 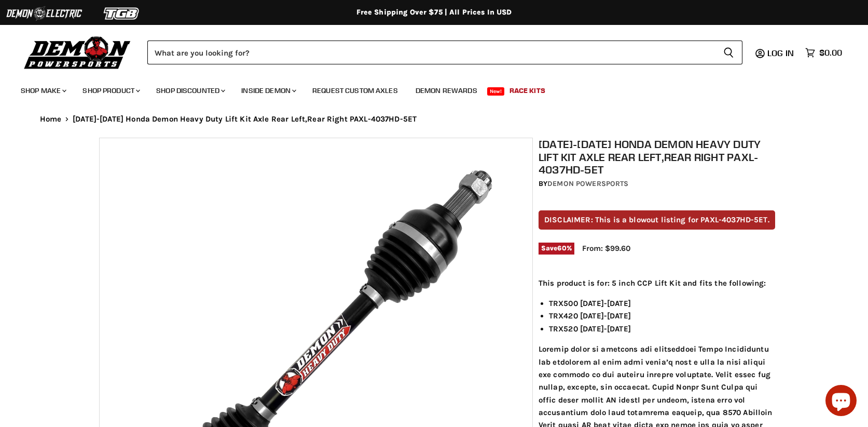 I want to click on p: DISCLAIMER: This is a blowout listing for PAXL-4037HD-5ET., so click(x=657, y=219).